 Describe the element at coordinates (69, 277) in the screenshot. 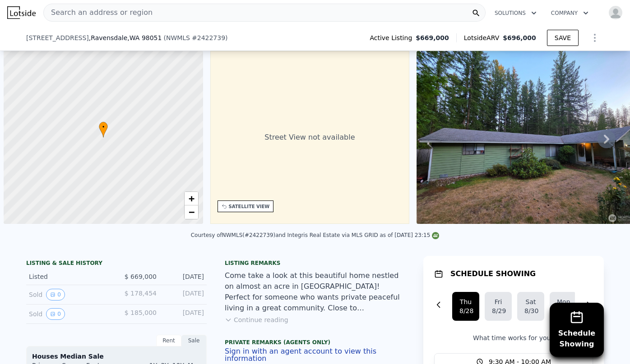

I see `div: Listed` at that location.